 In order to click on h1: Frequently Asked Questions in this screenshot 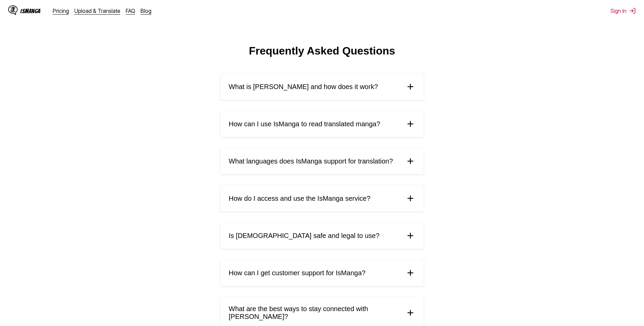, I will do `click(322, 51)`.